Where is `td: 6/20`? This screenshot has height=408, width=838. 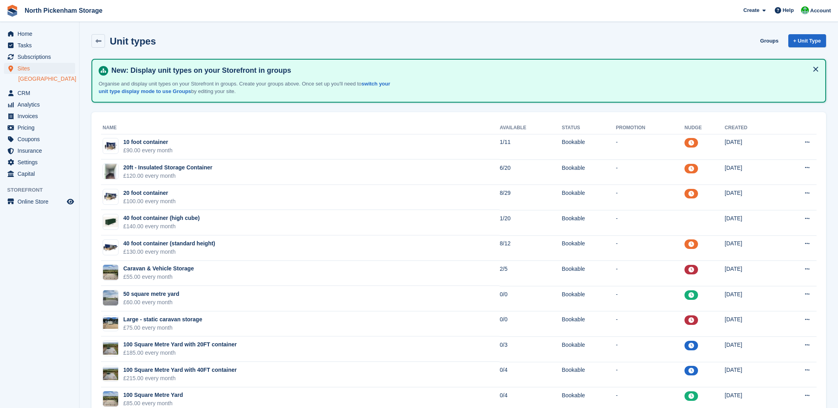 td: 6/20 is located at coordinates (530, 172).